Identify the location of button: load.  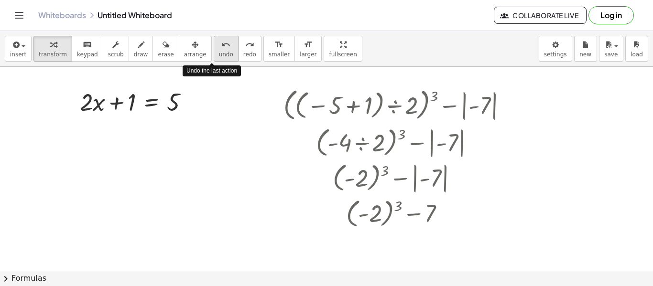
(637, 49).